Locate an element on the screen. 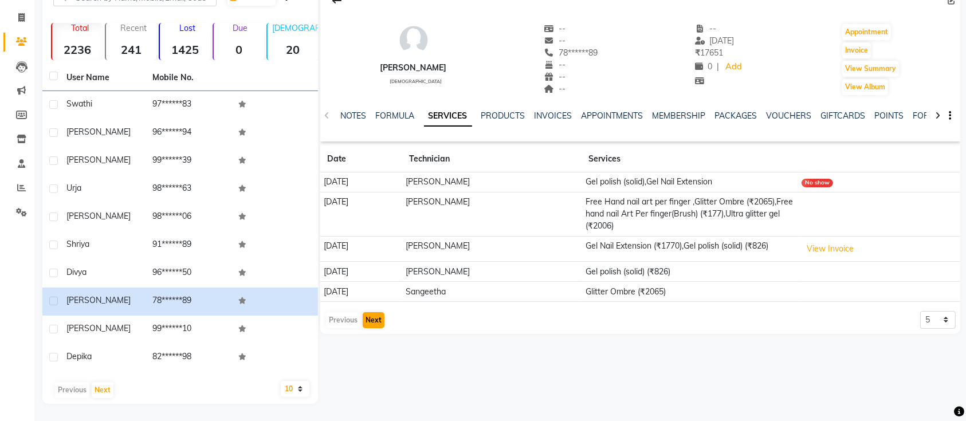 The width and height of the screenshot is (966, 421). button: View Summary is located at coordinates (870, 69).